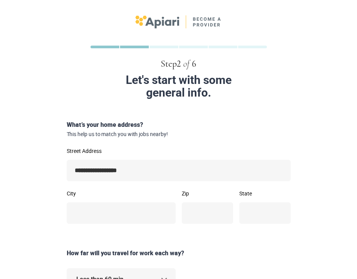 This screenshot has width=357, height=279. I want to click on span: This help us to match you with jobs nearby!, so click(178, 134).